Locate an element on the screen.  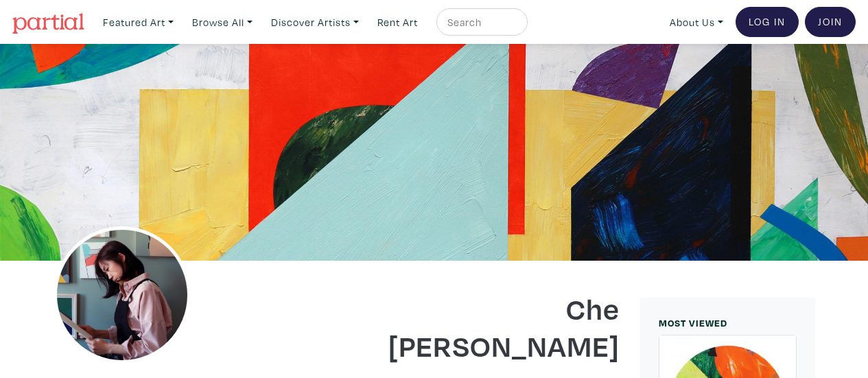
a: Discover Artists is located at coordinates (315, 22).